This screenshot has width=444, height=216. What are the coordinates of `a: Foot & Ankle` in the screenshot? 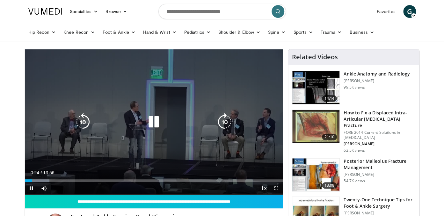 It's located at (119, 32).